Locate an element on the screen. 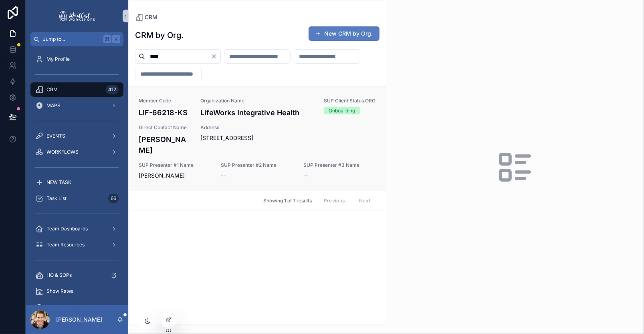 This screenshot has width=644, height=334. span: Jump to... is located at coordinates (71, 40).